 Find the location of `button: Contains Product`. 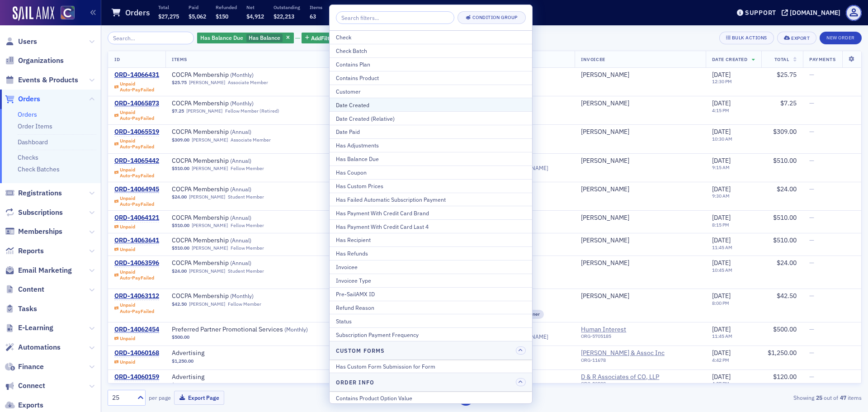

button: Contains Product is located at coordinates (431, 78).